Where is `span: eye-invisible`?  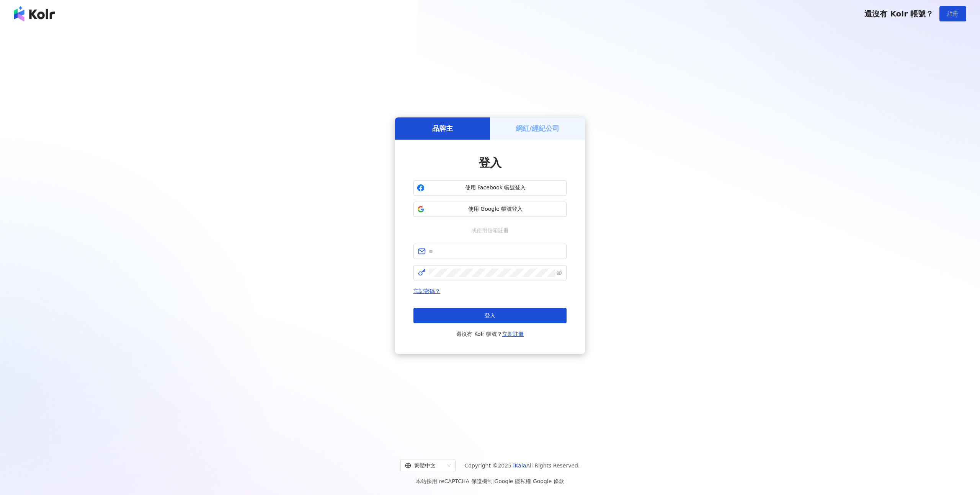
span: eye-invisible is located at coordinates (559, 273).